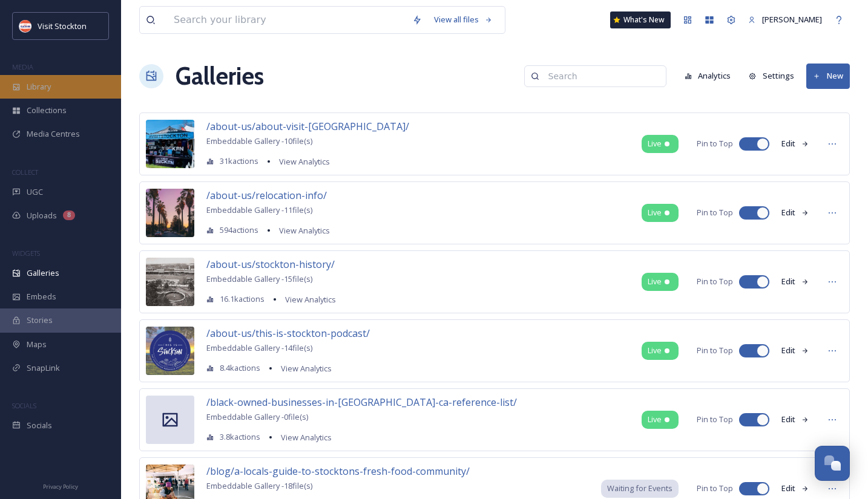  What do you see at coordinates (337, 471) in the screenshot?
I see `span: /blog/a-locals-guide-to-stocktons-fresh-food-community/` at bounding box center [337, 471].